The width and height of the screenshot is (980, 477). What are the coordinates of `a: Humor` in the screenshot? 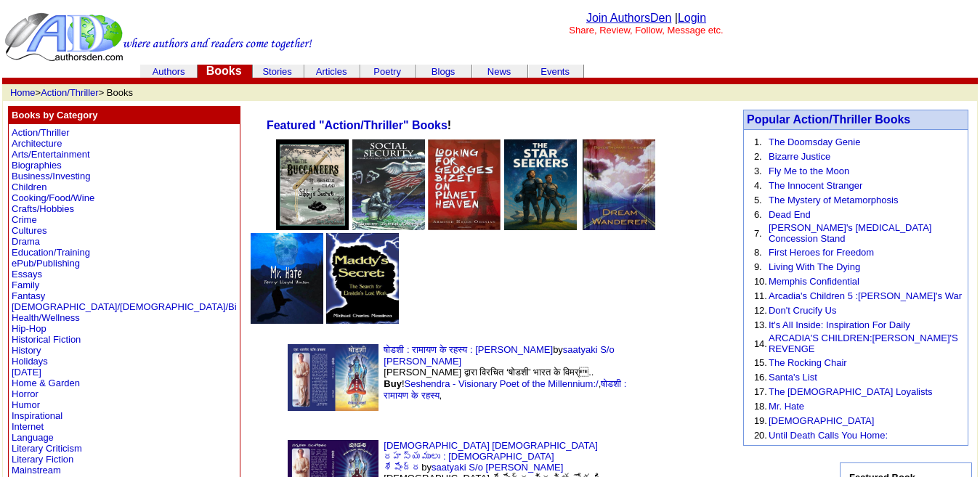 It's located at (25, 405).